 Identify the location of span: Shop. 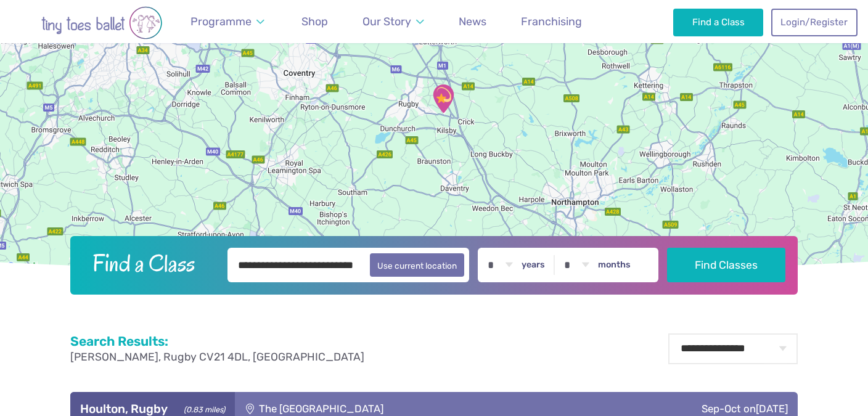
(314, 21).